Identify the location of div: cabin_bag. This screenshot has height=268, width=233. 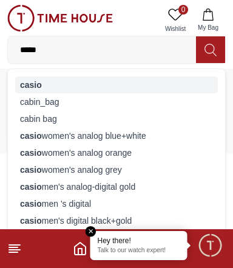
(116, 102).